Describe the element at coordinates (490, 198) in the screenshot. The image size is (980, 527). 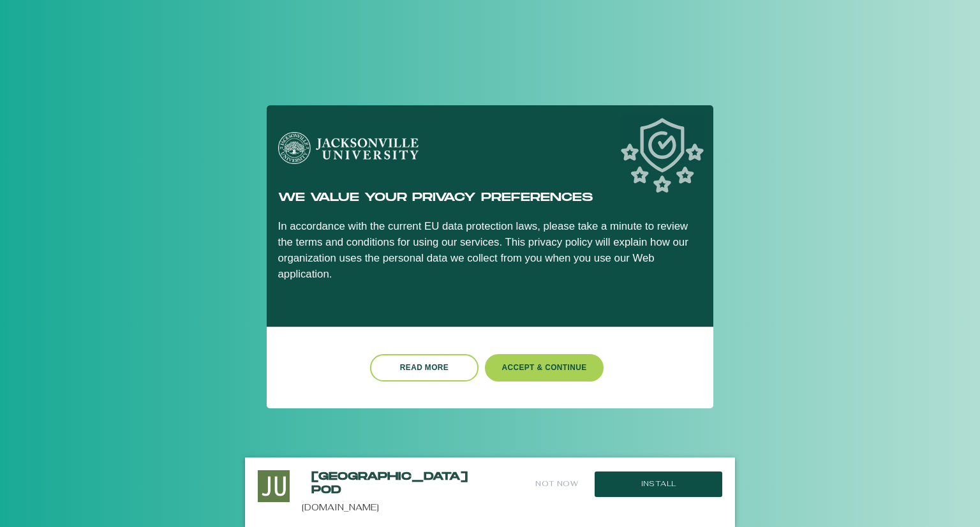
I see `h5: We value your privacy preferences` at that location.